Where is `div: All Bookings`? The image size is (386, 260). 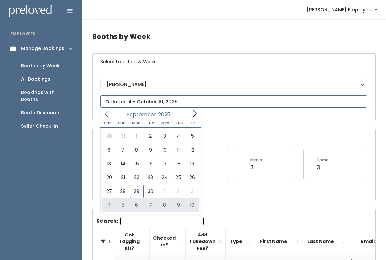
div: All Bookings is located at coordinates (36, 79).